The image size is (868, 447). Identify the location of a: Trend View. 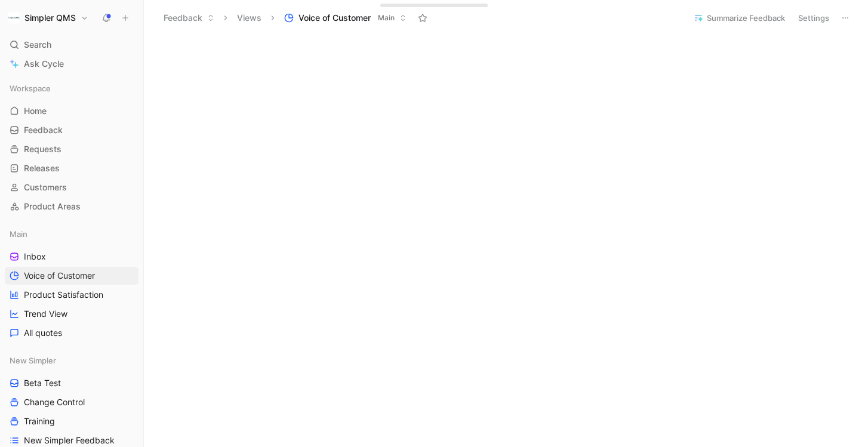
(72, 314).